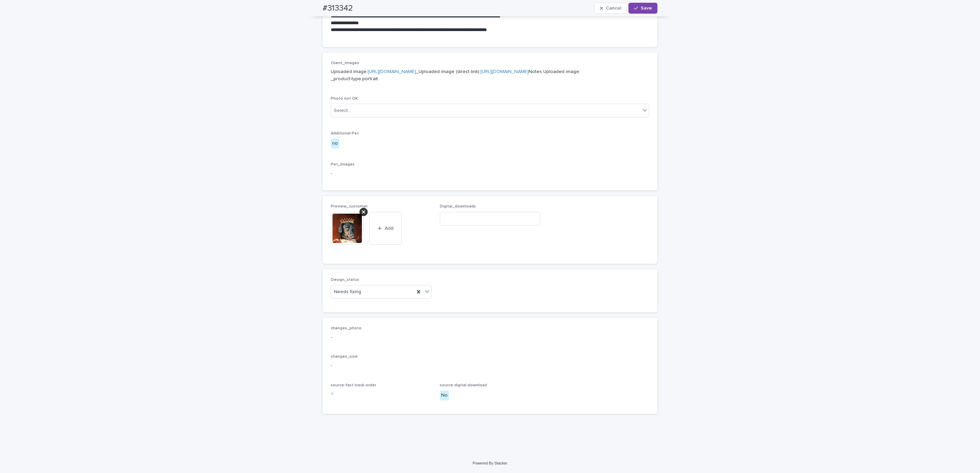 The height and width of the screenshot is (473, 980). Describe the element at coordinates (458, 207) in the screenshot. I see `span: Digital_downloads` at that location.